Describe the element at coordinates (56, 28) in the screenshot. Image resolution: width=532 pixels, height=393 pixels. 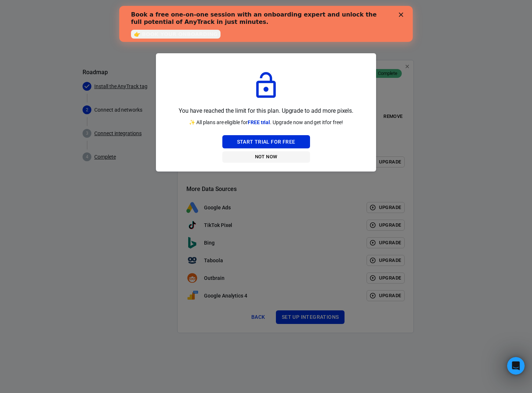
I see `a: 👉 BOOK YOUR ONBOARDING` at that location.